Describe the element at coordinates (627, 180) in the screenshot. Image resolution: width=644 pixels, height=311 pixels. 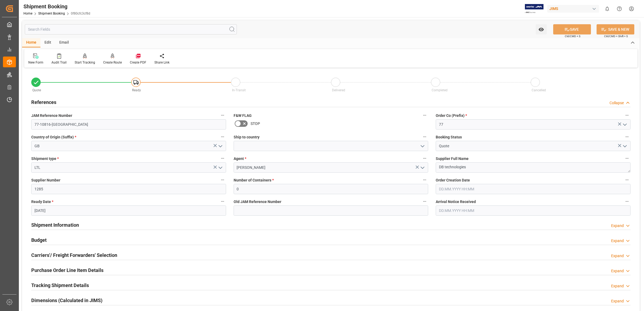
I see `button: Order Creation Date` at that location.